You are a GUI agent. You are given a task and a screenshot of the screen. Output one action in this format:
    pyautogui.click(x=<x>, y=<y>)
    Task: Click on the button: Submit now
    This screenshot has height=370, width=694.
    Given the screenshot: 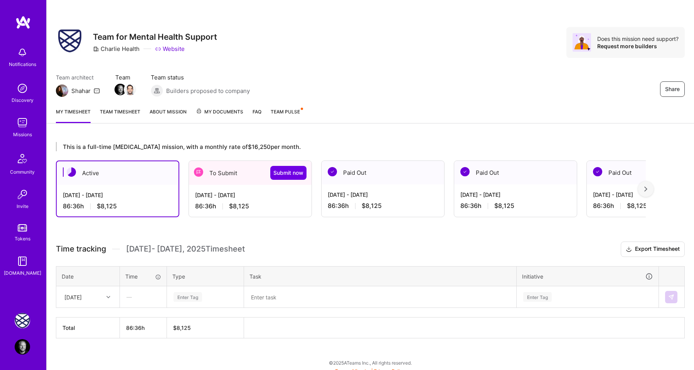 What is the action you would take?
    pyautogui.click(x=288, y=173)
    